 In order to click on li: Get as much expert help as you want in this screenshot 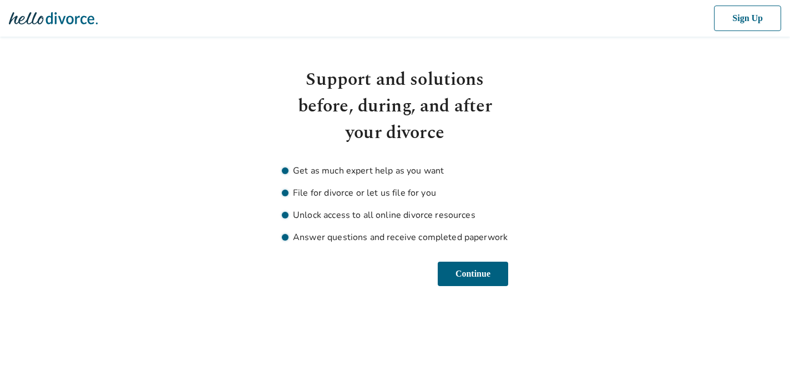, I will do `click(395, 171)`.